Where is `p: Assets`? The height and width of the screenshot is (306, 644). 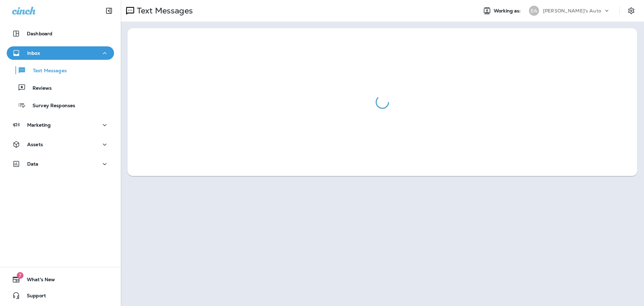 p: Assets is located at coordinates (35, 144).